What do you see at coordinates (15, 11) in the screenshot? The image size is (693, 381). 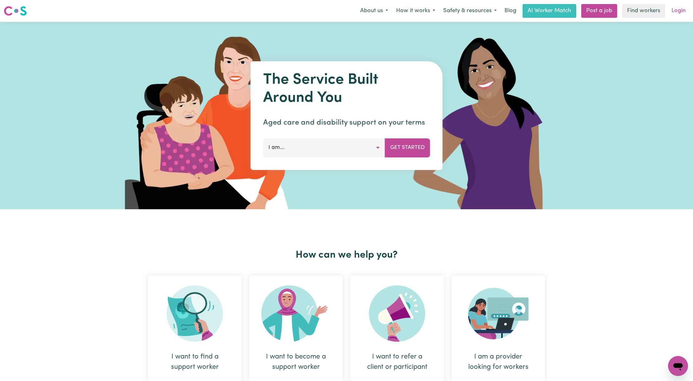 I see `img: Careseekers logo` at bounding box center [15, 11].